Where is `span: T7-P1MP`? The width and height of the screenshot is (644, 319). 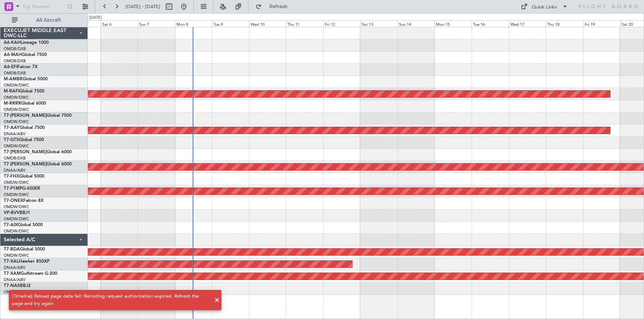 span: T7-P1MP is located at coordinates (13, 189).